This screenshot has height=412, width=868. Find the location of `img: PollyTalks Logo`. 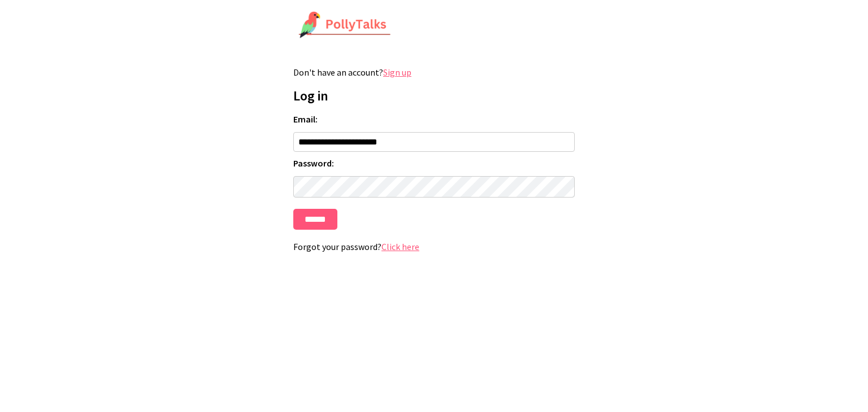

img: PollyTalks Logo is located at coordinates (345, 26).